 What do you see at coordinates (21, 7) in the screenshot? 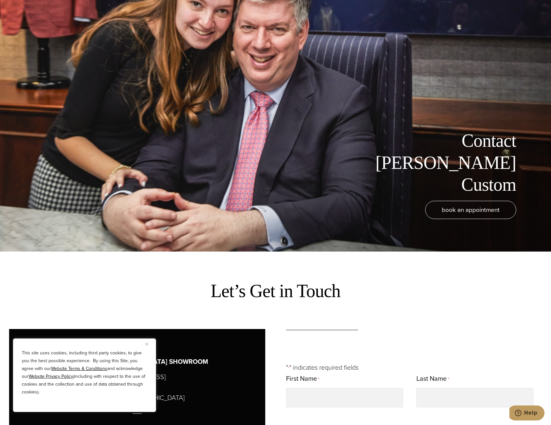
I see `span: Help` at bounding box center [21, 7].